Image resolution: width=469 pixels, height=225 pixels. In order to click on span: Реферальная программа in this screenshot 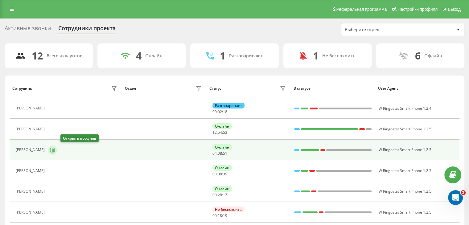, I will do `click(362, 9)`.